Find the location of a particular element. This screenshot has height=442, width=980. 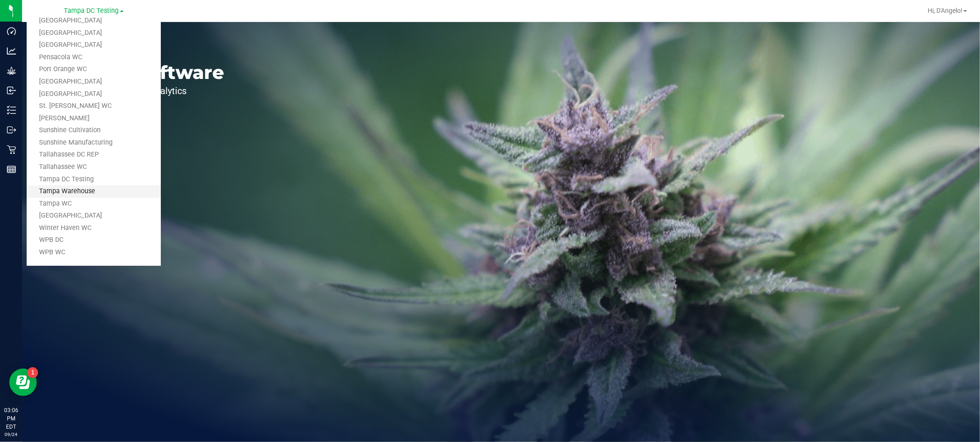

a: Tallahassee DC REP is located at coordinates (94, 155).